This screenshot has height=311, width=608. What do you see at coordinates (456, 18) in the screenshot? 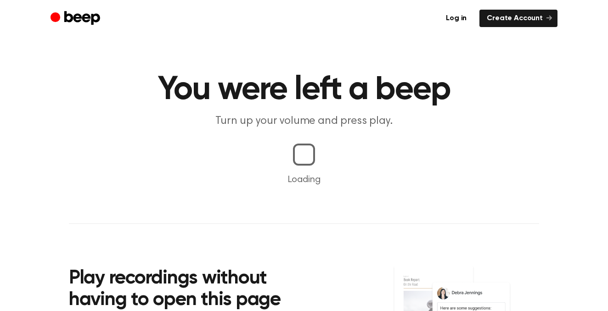
I see `a: Log in` at bounding box center [456, 18].